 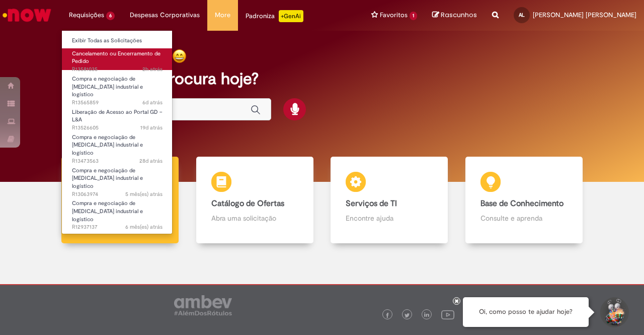 What do you see at coordinates (274, 16) in the screenshot?
I see `div: Padroniza` at bounding box center [274, 16].